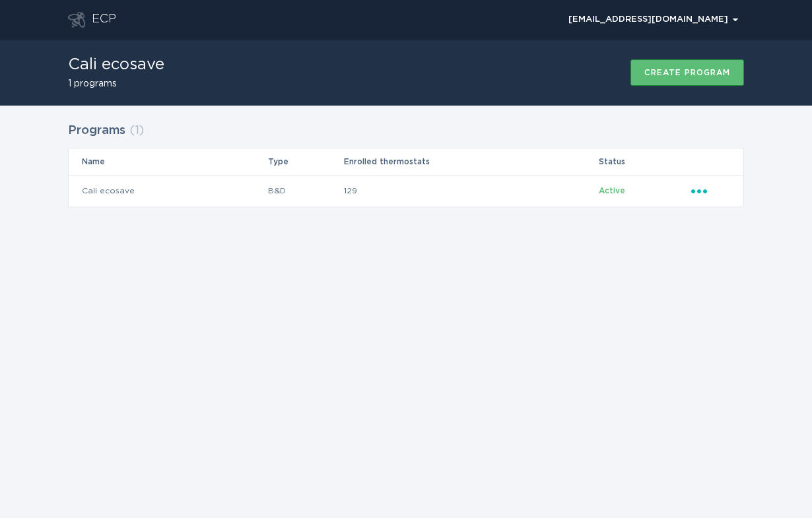 The image size is (812, 518). Describe the element at coordinates (96, 131) in the screenshot. I see `h2: Programs` at that location.